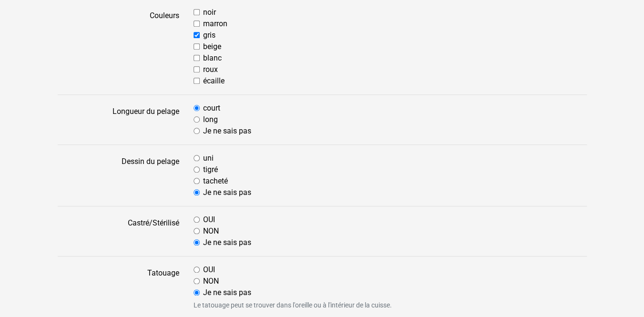 This screenshot has height=317, width=644. What do you see at coordinates (209, 35) in the screenshot?
I see `label: gris` at bounding box center [209, 35].